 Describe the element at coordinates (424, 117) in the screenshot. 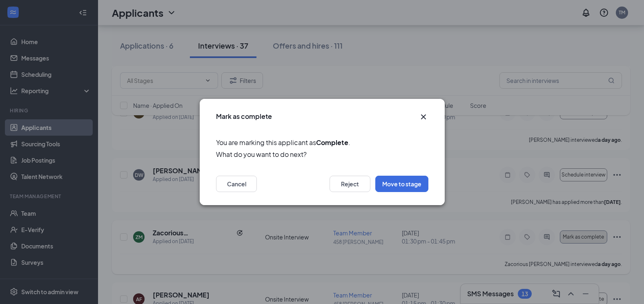

I see `svg: Cross` at that location.